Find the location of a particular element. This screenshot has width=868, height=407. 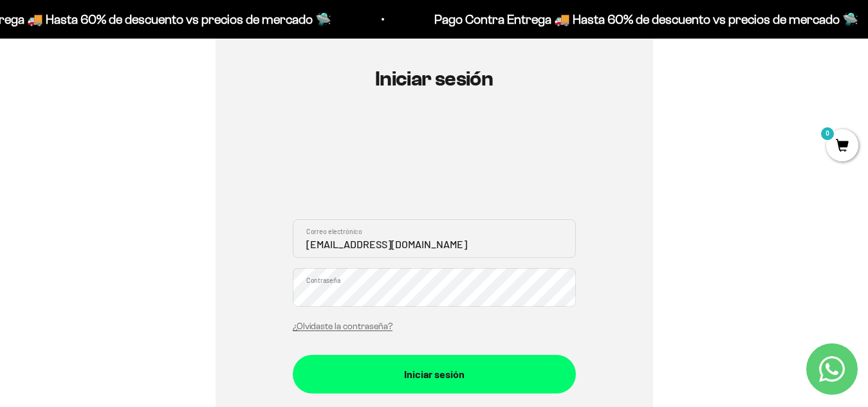

h1: Iniciar sesión is located at coordinates (434, 78).